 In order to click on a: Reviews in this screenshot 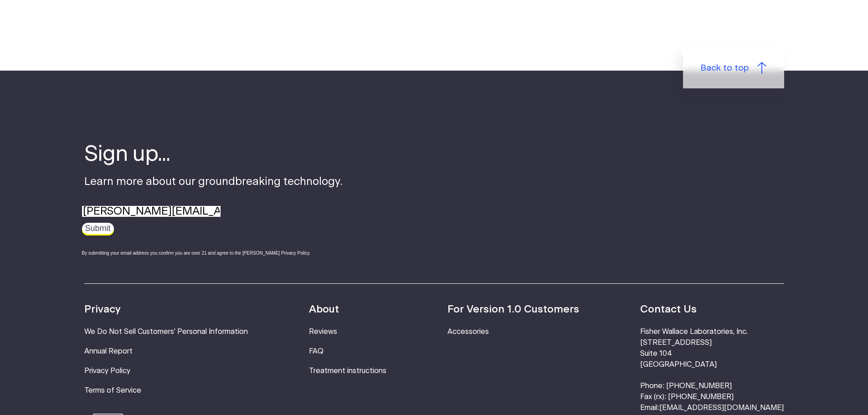, I will do `click(323, 332)`.